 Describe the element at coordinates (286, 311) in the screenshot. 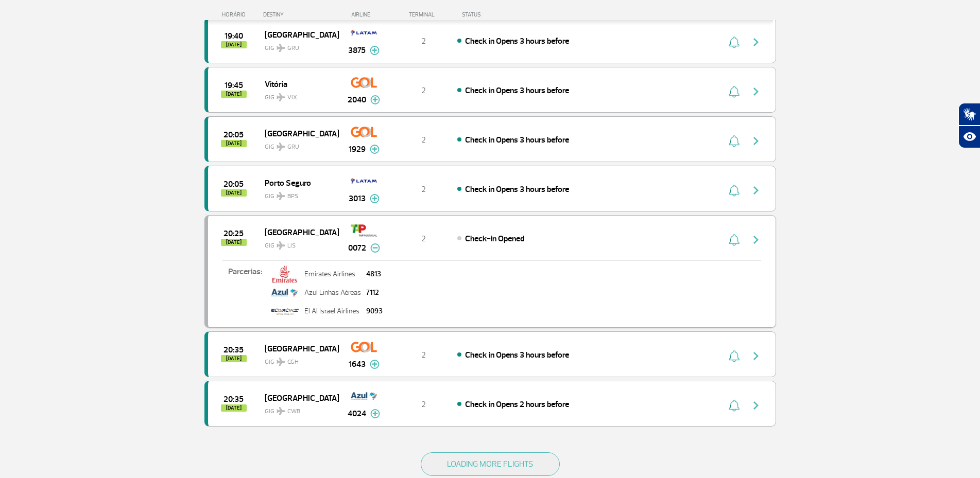

I see `img: El-AL.png` at that location.